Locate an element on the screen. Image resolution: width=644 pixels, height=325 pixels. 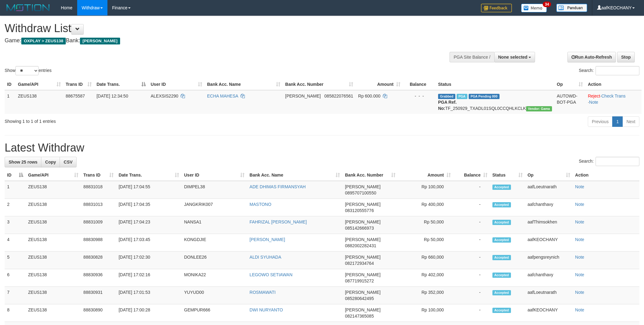
span: Grabbed is located at coordinates (447, 96).